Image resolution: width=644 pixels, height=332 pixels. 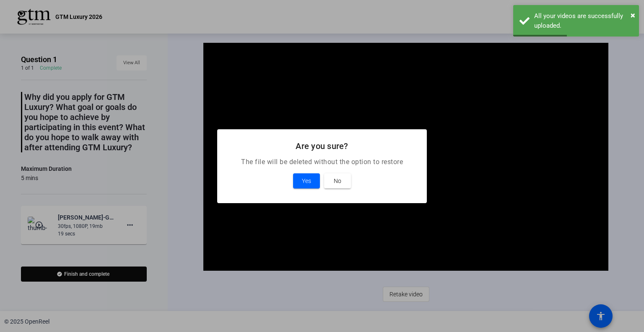 What do you see at coordinates (322, 146) in the screenshot?
I see `h2: Are you sure?` at bounding box center [322, 146].